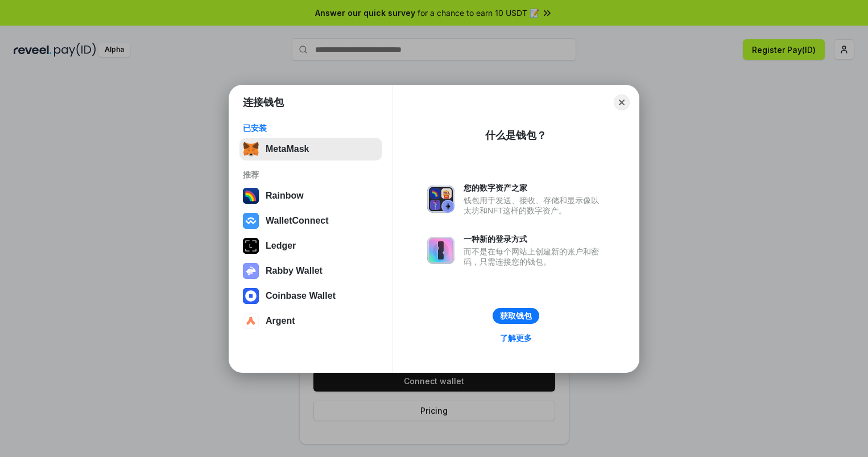  What do you see at coordinates (516, 316) in the screenshot?
I see `button: 获取钱包` at bounding box center [516, 316].